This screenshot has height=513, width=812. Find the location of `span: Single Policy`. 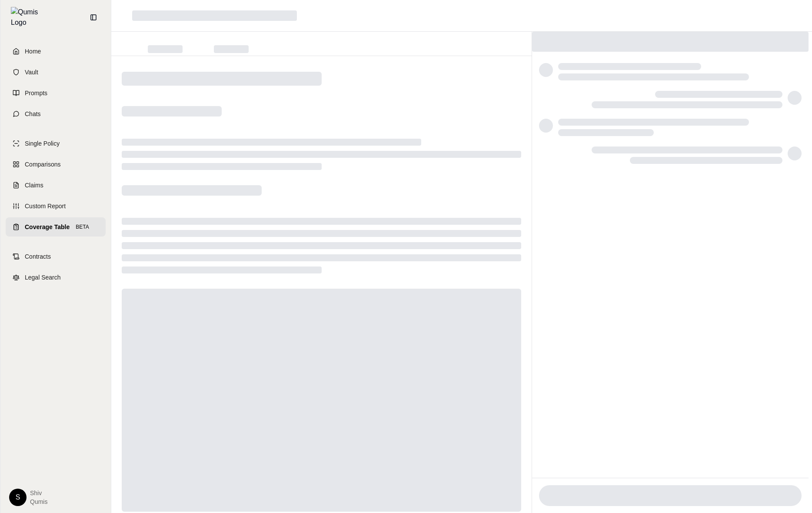

span: Single Policy is located at coordinates (42, 143).